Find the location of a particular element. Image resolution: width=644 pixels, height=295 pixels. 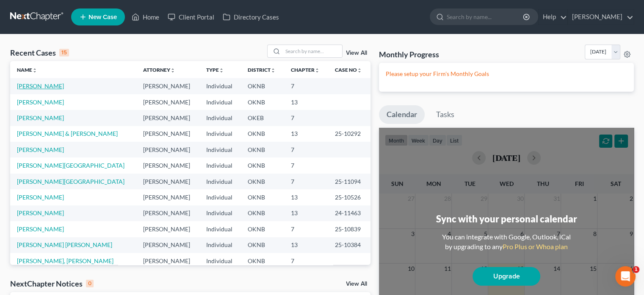

div: NextChapter Notices is located at coordinates (52, 283).